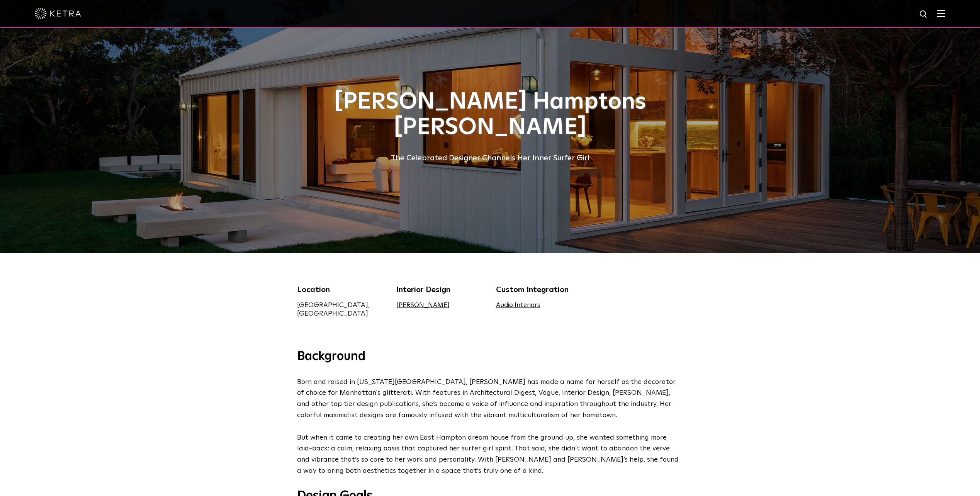  Describe the element at coordinates (540, 290) in the screenshot. I see `div: Custom Integration` at that location.